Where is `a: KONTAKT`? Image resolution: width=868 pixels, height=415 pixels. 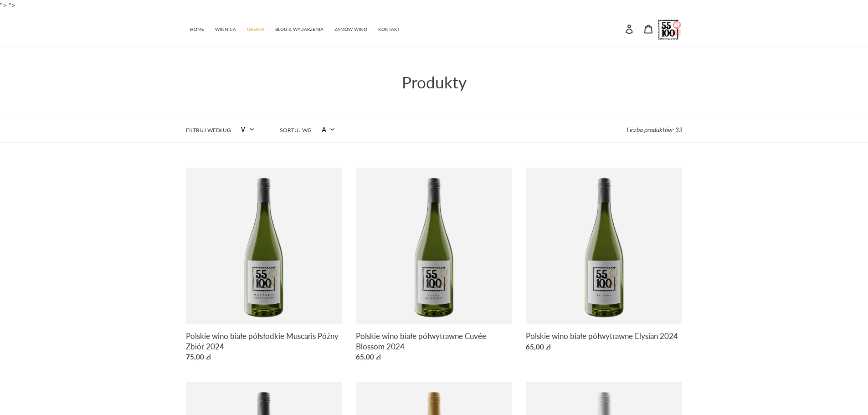 a: KONTAKT is located at coordinates (389, 28).